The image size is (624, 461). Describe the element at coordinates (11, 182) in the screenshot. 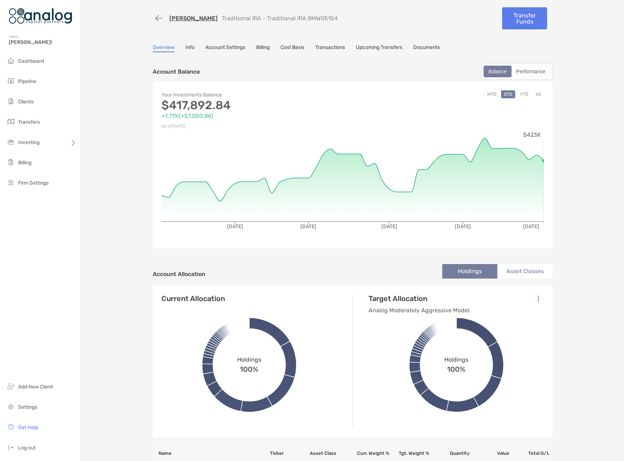

I see `img: firm-settings icon` at that location.